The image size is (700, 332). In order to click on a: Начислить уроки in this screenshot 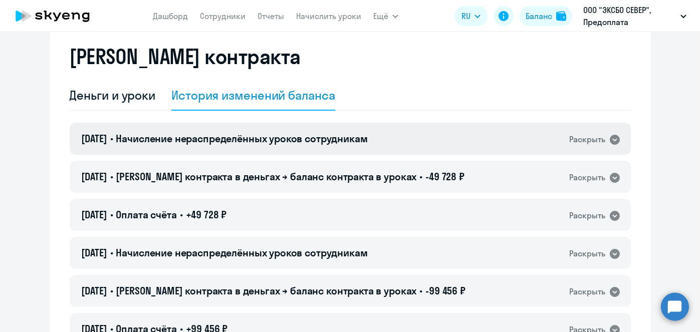, I will do `click(329, 16)`.